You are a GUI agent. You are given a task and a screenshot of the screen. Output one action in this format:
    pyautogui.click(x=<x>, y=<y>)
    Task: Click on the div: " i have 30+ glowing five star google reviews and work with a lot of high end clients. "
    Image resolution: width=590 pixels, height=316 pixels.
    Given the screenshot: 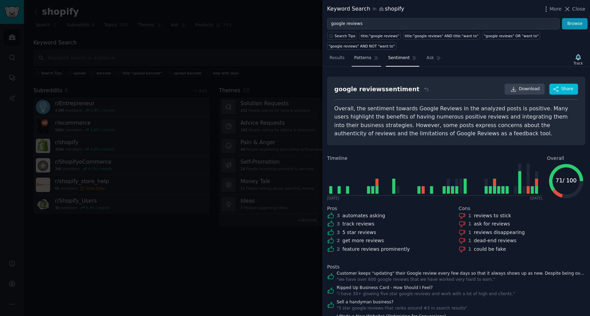 What is the action you would take?
    pyautogui.click(x=426, y=294)
    